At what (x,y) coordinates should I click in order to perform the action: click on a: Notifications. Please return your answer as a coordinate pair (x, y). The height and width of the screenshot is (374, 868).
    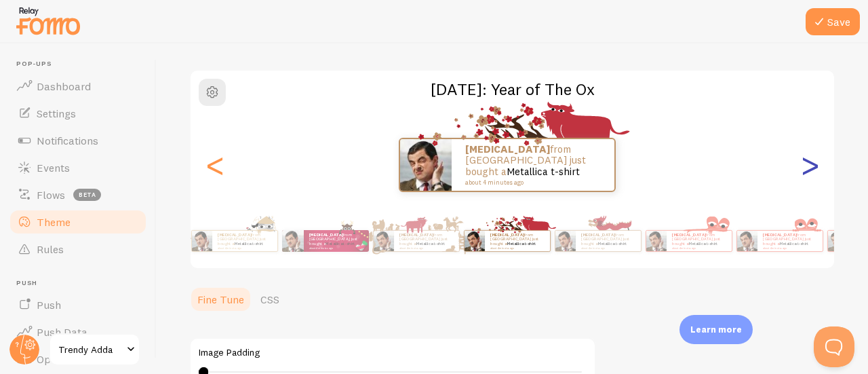
    Looking at the image, I should click on (78, 140).